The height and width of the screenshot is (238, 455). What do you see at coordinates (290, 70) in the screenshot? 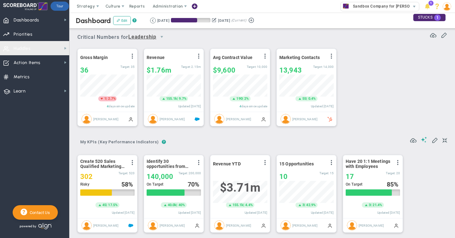
I see `span: 13,943` at bounding box center [290, 70].